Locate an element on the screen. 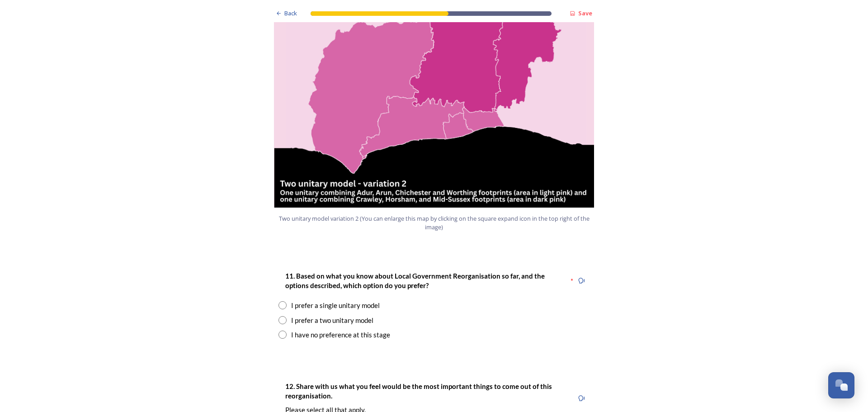  strong: Save is located at coordinates (585, 13).